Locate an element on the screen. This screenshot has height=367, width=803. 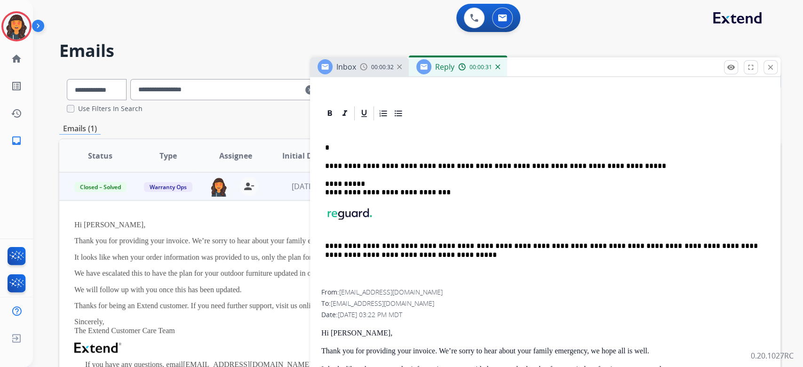
mat-icon: list_alt is located at coordinates (16, 86).